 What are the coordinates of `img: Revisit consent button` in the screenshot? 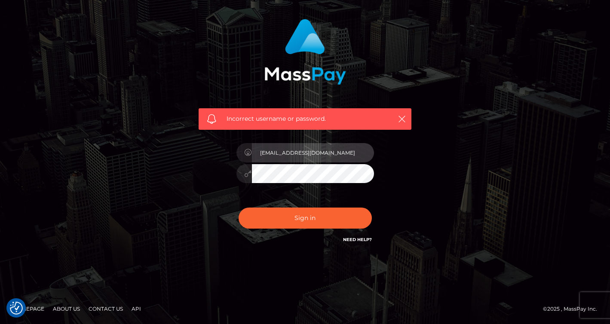 It's located at (16, 308).